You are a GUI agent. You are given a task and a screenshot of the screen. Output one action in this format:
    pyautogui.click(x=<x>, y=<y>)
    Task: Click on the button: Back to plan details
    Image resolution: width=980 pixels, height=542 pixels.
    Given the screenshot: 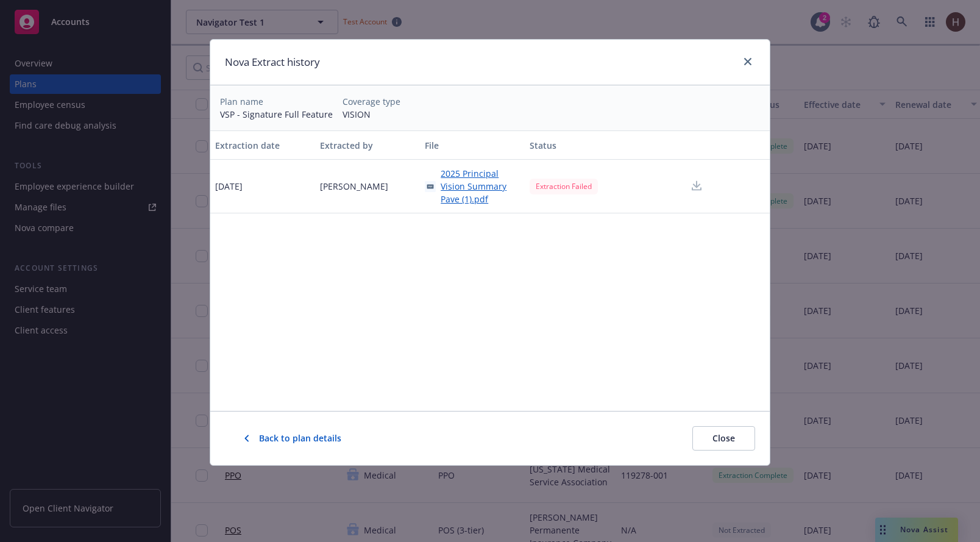 What is the action you would take?
    pyautogui.click(x=293, y=438)
    